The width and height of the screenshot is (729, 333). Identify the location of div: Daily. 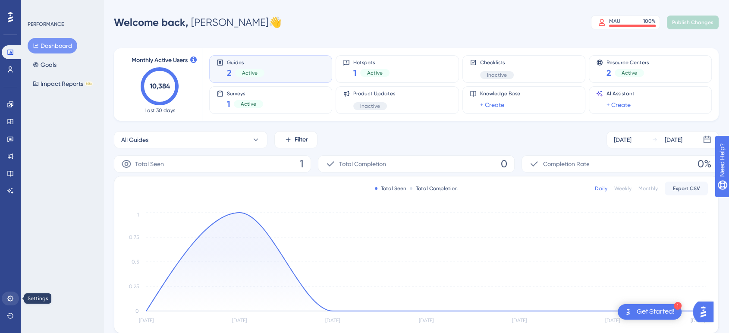
(601, 189).